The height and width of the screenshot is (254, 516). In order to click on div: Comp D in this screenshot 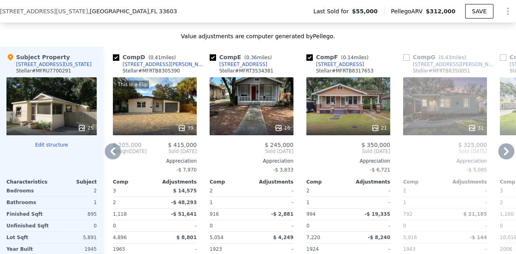, I will do `click(146, 57)`.